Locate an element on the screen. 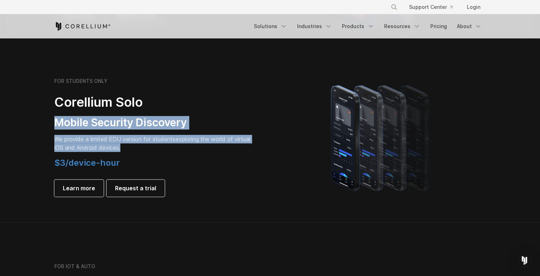 The width and height of the screenshot is (540, 276). a: Pricing is located at coordinates (439, 26).